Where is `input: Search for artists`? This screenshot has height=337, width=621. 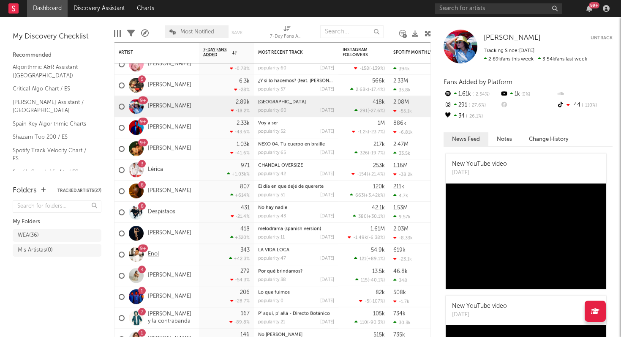 input: Search for artists is located at coordinates (498, 8).